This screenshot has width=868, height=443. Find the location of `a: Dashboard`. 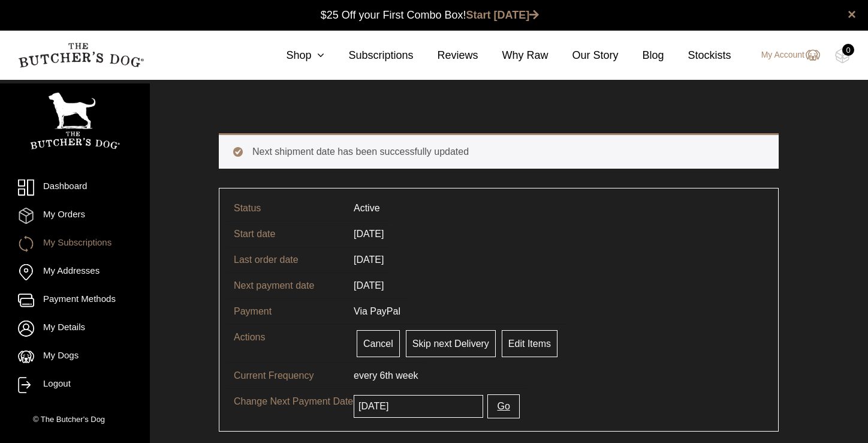

a: Dashboard is located at coordinates (75, 187).